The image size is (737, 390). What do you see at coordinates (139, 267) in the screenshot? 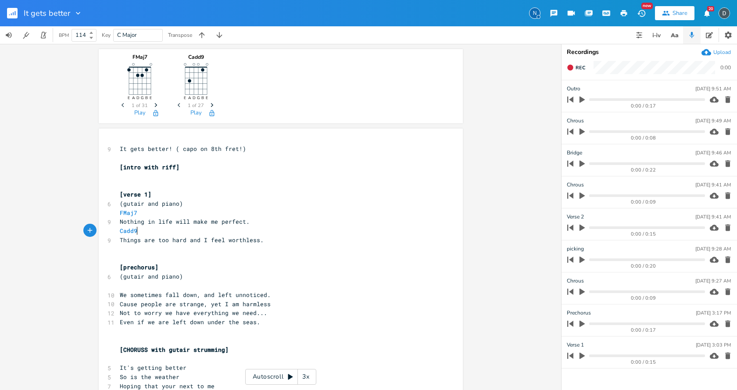
I see `span: [prechorus]` at bounding box center [139, 267].